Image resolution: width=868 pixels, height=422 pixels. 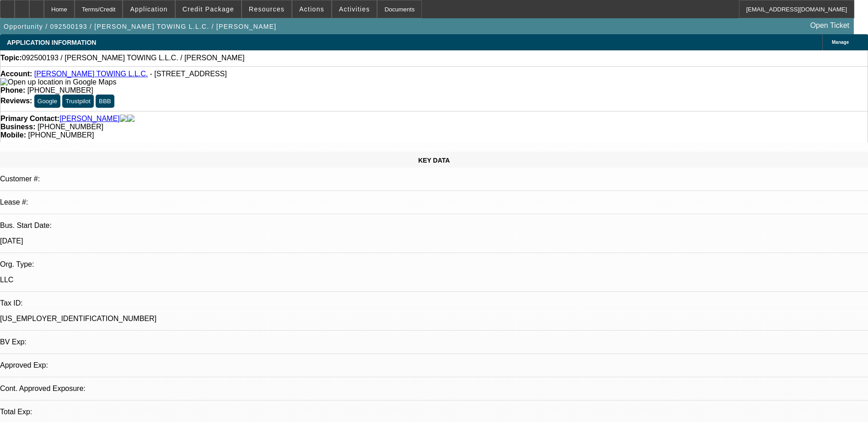 What do you see at coordinates (29, 119) in the screenshot?
I see `strong: Primary Contact:` at bounding box center [29, 119].